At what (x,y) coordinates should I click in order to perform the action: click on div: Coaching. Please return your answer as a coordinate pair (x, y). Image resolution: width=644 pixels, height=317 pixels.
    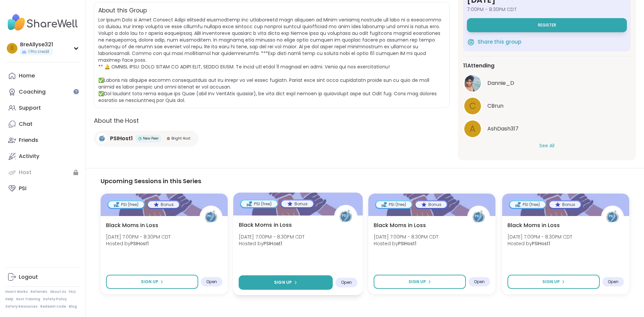
    Looking at the image, I should click on (32, 92).